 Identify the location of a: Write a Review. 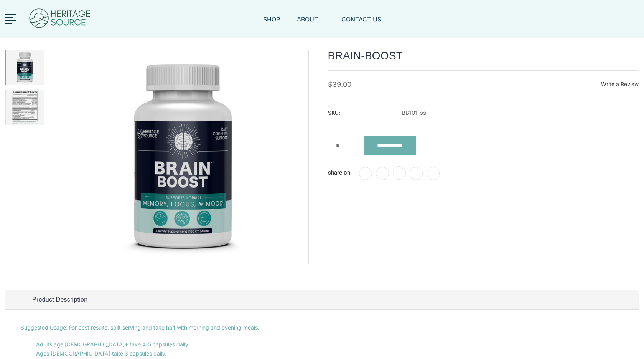
(620, 84).